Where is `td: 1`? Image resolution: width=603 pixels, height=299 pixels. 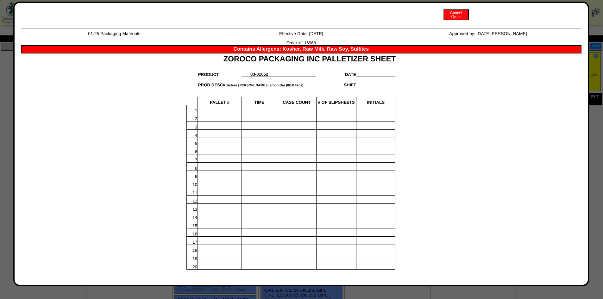
td: 1 is located at coordinates (192, 109).